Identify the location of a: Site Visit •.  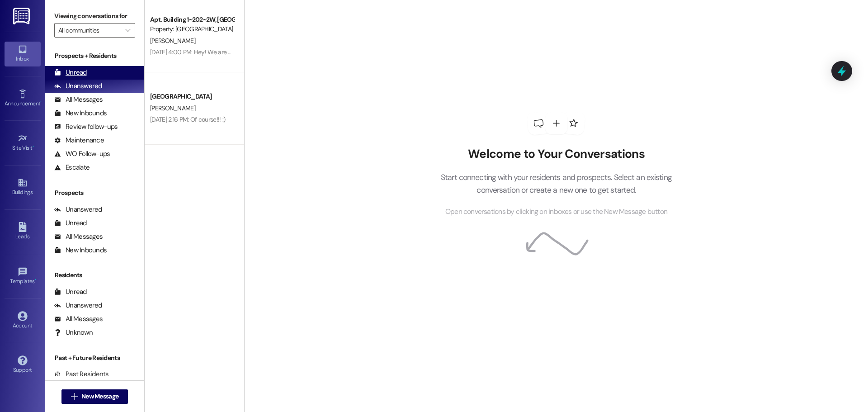
(23, 143).